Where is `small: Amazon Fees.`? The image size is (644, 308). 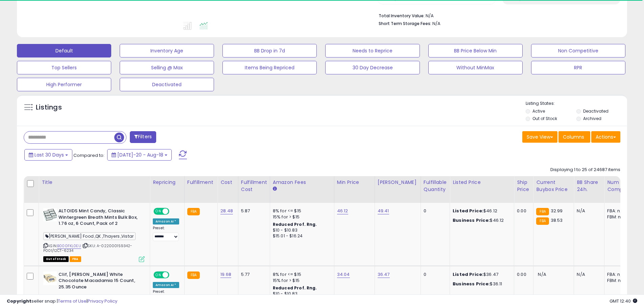 small: Amazon Fees. is located at coordinates (275, 189).